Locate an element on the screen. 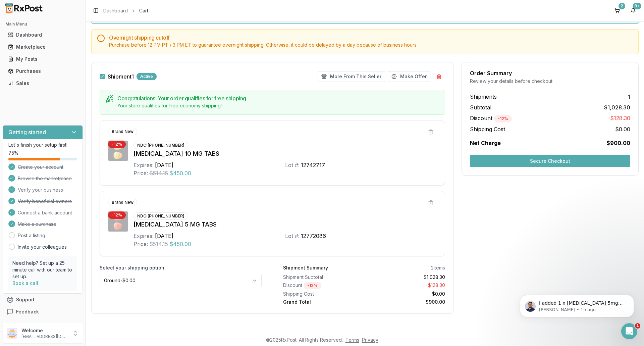  div: 2 items is located at coordinates (438, 268).